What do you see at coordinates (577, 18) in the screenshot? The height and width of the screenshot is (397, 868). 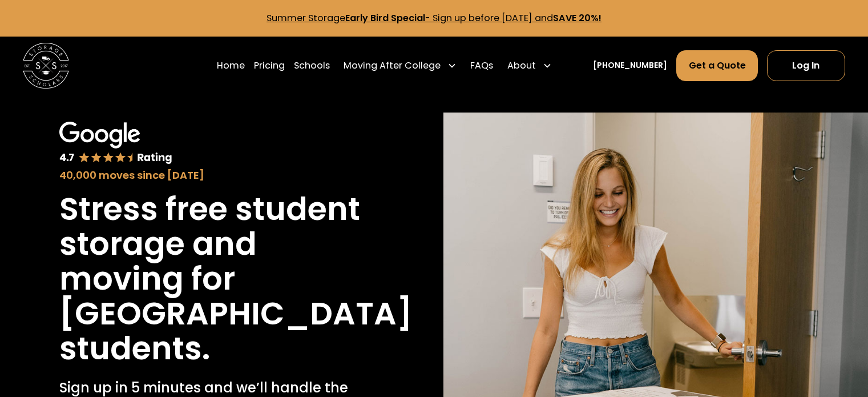 I see `strong: SAVE 20%!` at bounding box center [577, 18].